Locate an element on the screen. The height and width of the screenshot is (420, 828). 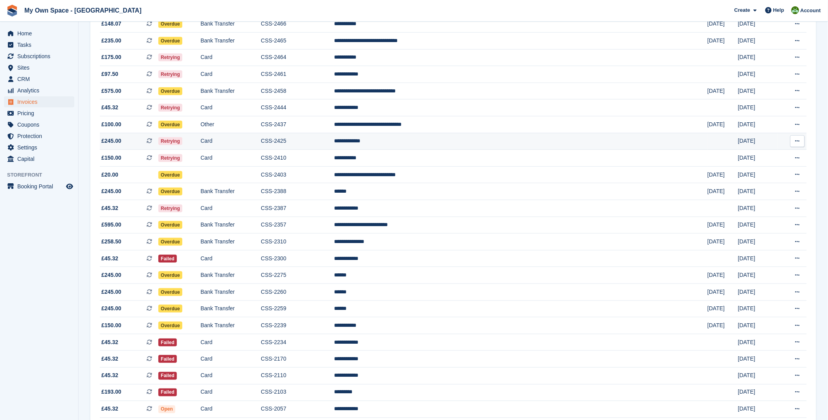
span: Create is located at coordinates (743, 10).